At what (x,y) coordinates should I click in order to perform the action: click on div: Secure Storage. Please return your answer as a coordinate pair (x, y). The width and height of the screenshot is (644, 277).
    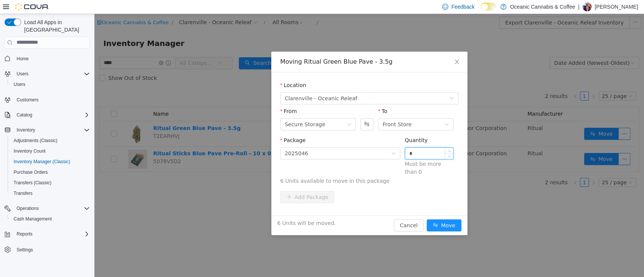
    Looking at the image, I should click on (211, 111).